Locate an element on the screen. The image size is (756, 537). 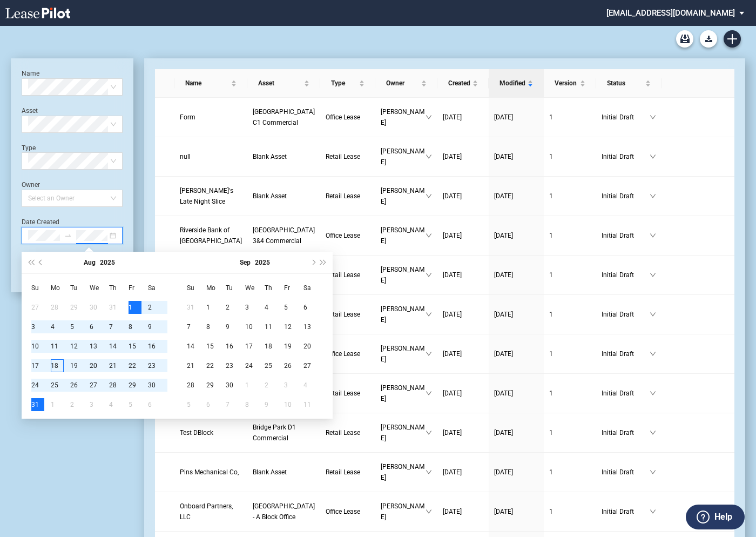
div: 27 is located at coordinates (38, 307).